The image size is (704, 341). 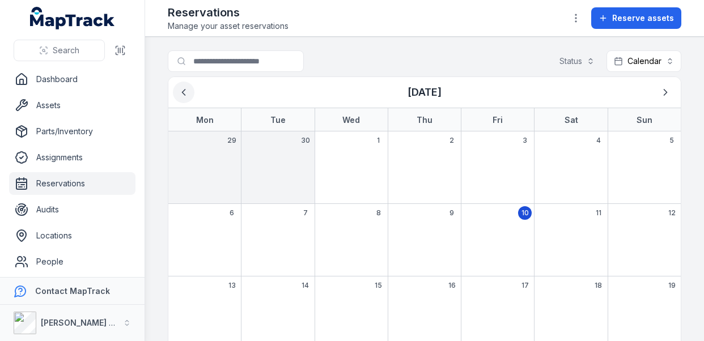 I want to click on span: 18, so click(x=598, y=286).